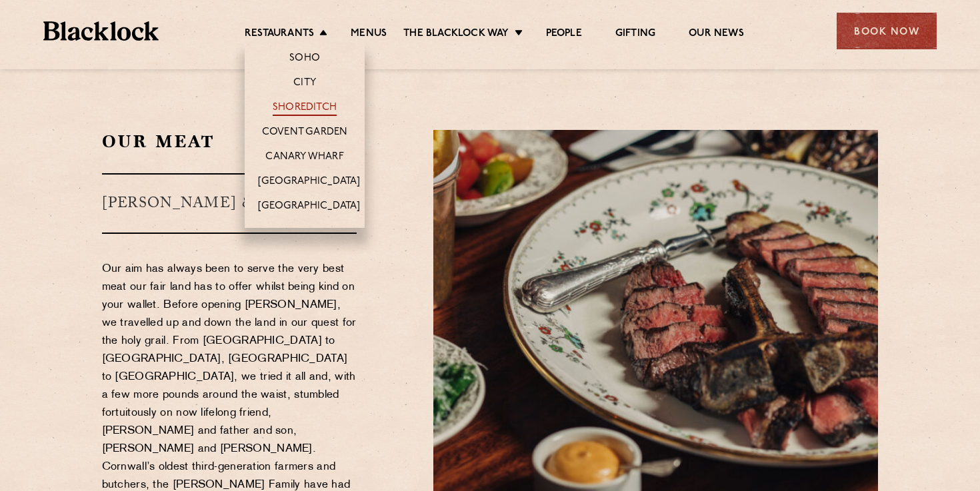  I want to click on div: Book Now, so click(887, 30).